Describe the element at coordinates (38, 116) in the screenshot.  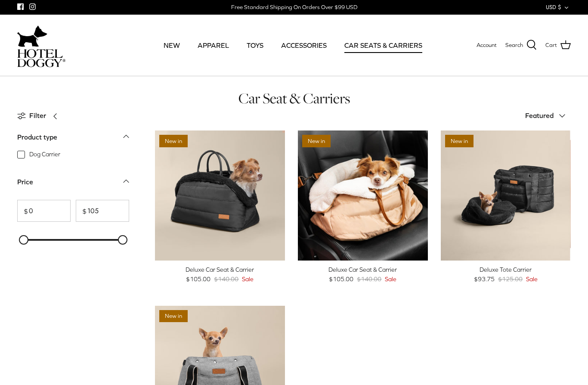
I see `span: Filter` at that location.